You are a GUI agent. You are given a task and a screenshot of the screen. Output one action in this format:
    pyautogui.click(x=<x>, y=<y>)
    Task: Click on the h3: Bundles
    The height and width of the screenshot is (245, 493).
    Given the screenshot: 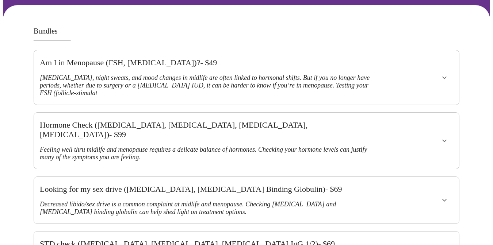 What is the action you would take?
    pyautogui.click(x=246, y=31)
    